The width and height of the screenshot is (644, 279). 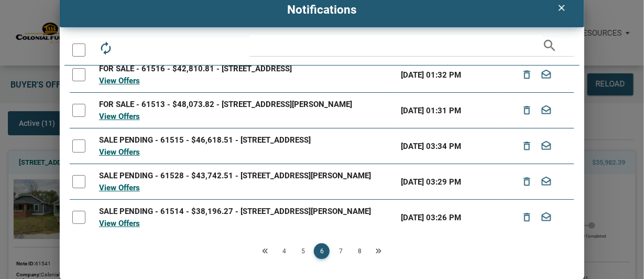 I want to click on a: 5, so click(x=303, y=251).